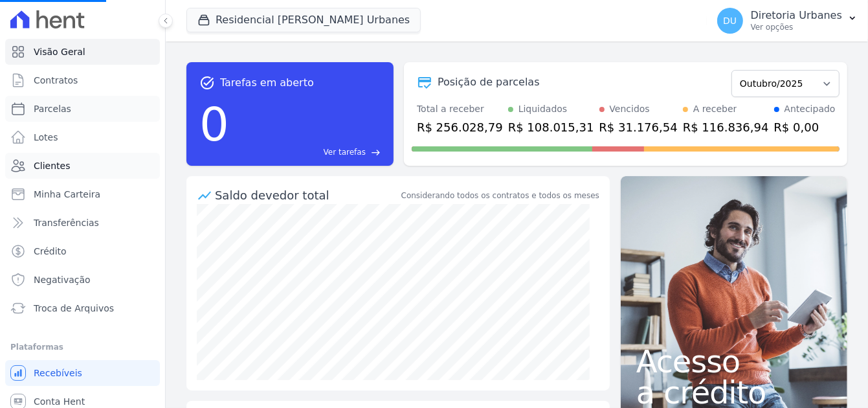 The image size is (868, 408). What do you see at coordinates (207, 83) in the screenshot?
I see `span: task_alt` at bounding box center [207, 83].